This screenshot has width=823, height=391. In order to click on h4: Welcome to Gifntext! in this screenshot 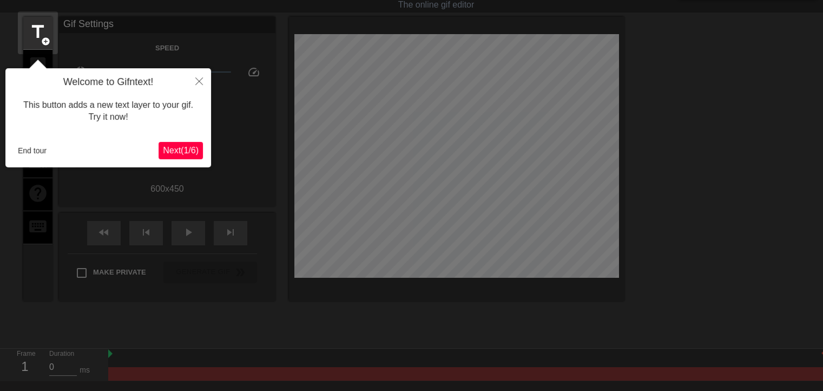, I will do `click(108, 82)`.